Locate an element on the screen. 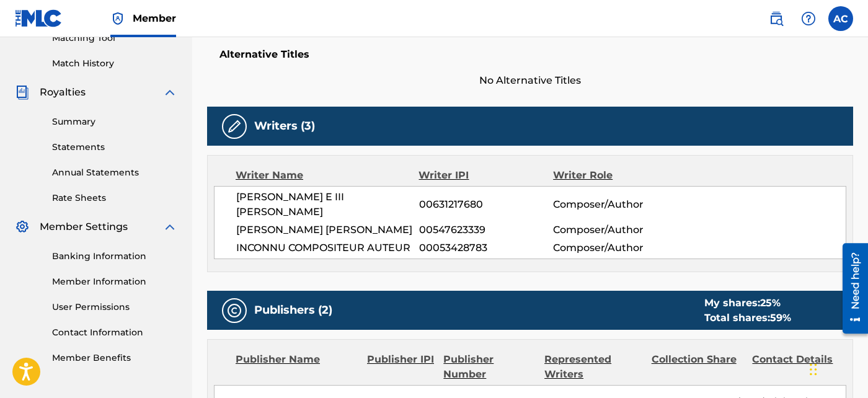 This screenshot has width=868, height=398. a: Statements is located at coordinates (115, 147).